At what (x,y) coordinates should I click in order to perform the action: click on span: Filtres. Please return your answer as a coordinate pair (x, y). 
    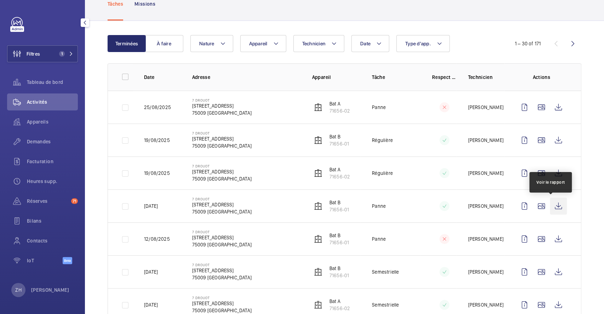
    Looking at the image, I should click on (33, 54).